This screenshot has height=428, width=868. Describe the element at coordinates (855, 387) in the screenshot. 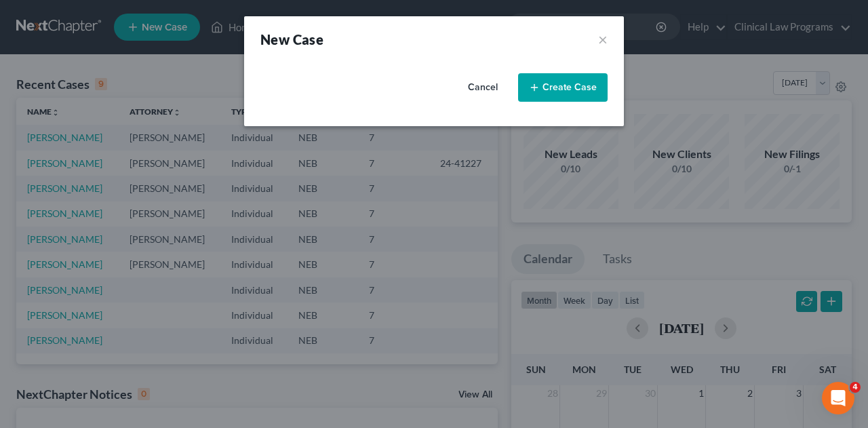

I see `span: 4` at that location.